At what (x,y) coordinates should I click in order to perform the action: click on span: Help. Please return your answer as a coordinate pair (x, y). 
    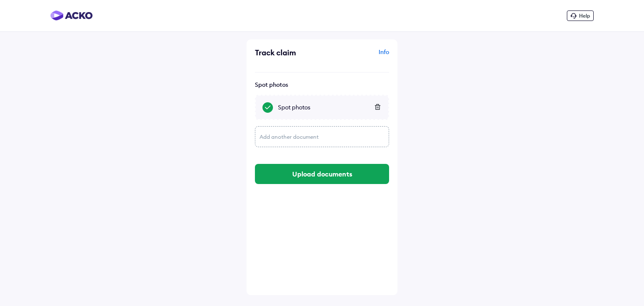
    Looking at the image, I should click on (585, 15).